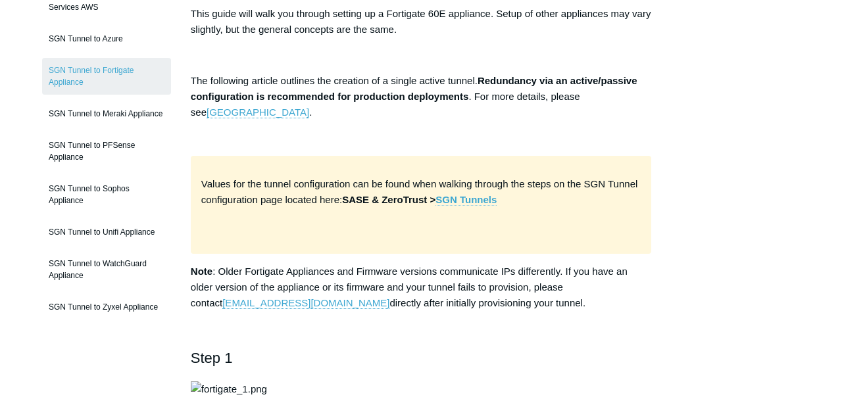 This screenshot has width=842, height=403. Describe the element at coordinates (107, 307) in the screenshot. I see `a: SGN Tunnel to Zyxel Appliance` at that location.